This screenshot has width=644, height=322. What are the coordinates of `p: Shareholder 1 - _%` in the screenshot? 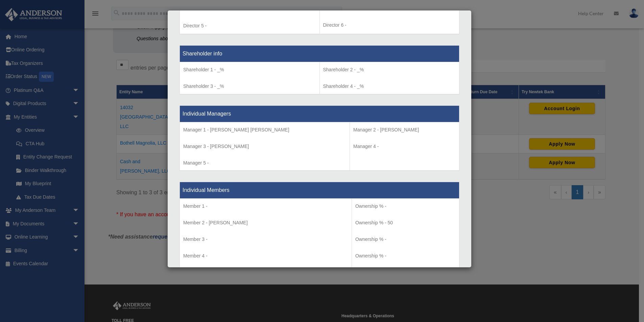 It's located at (249, 69).